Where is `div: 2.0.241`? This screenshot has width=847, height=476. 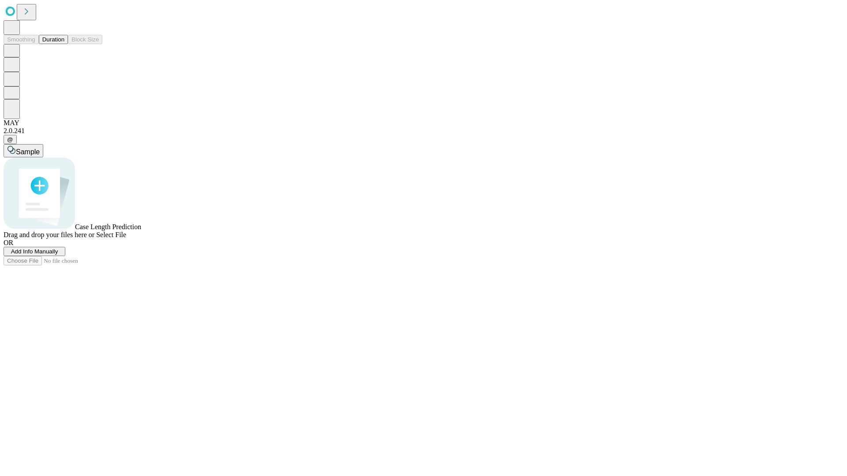
div: 2.0.241 is located at coordinates (423, 131).